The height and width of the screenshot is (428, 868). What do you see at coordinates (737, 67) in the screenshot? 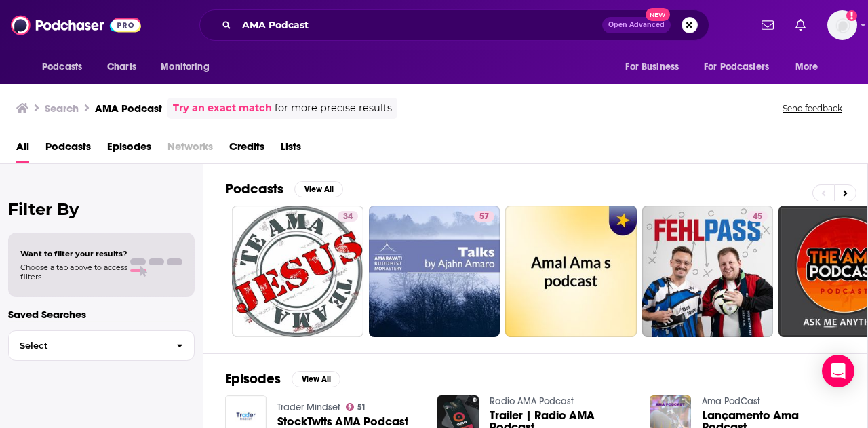
I see `span: For Podcasters` at bounding box center [737, 67].